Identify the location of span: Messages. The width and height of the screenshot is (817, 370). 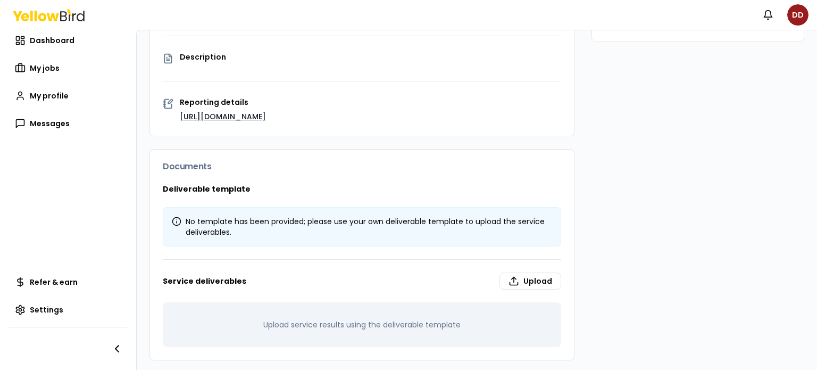
(49, 123).